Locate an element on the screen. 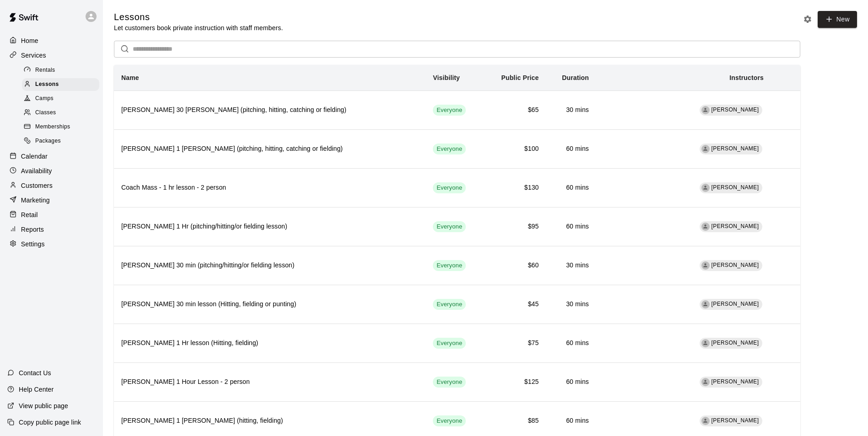  a: Settings is located at coordinates (51, 244).